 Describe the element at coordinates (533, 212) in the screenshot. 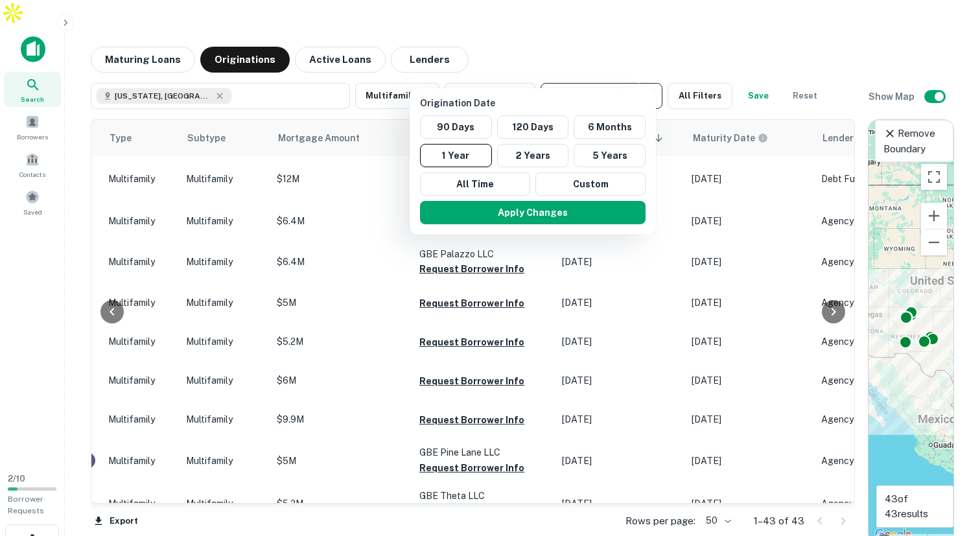

I see `button: Apply Changes` at that location.